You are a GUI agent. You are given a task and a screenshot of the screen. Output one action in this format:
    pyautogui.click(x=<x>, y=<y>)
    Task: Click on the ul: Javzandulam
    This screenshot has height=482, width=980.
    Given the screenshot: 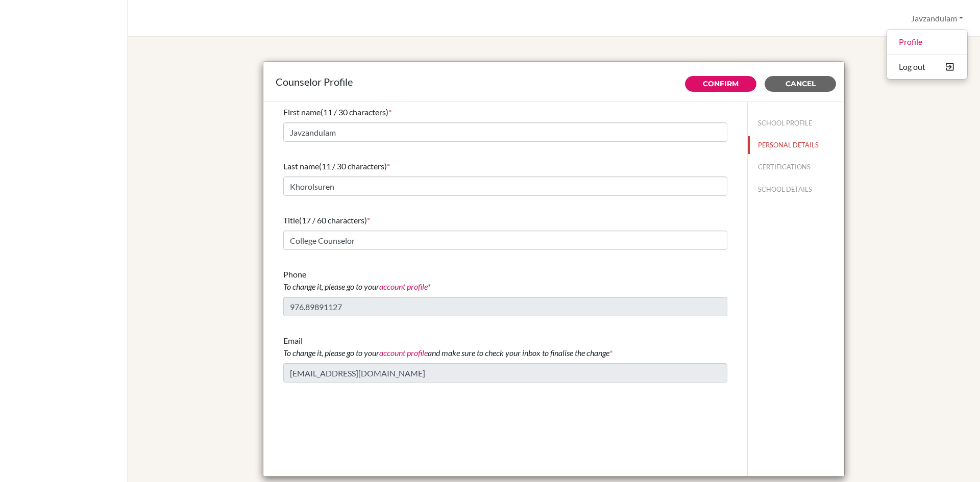 What is the action you would take?
    pyautogui.click(x=927, y=54)
    